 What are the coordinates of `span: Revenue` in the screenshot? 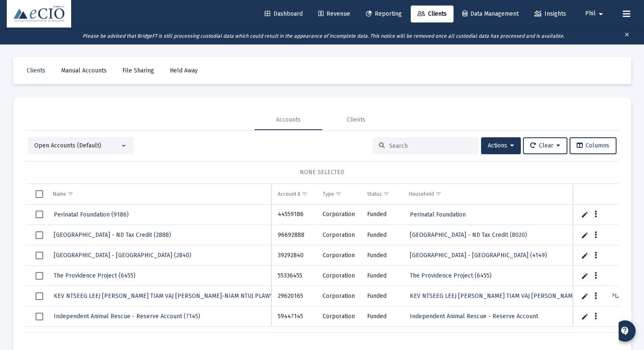 It's located at (334, 13).